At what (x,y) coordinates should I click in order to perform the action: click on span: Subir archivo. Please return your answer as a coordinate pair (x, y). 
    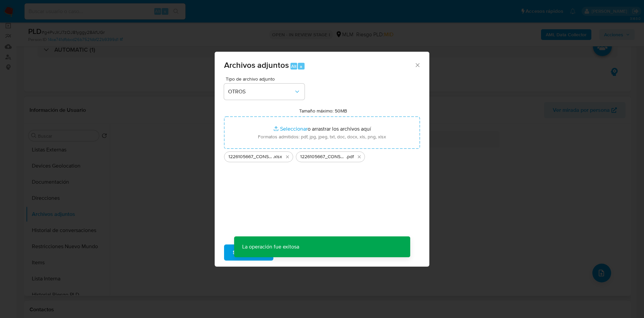
    Looking at the image, I should click on (249, 253).